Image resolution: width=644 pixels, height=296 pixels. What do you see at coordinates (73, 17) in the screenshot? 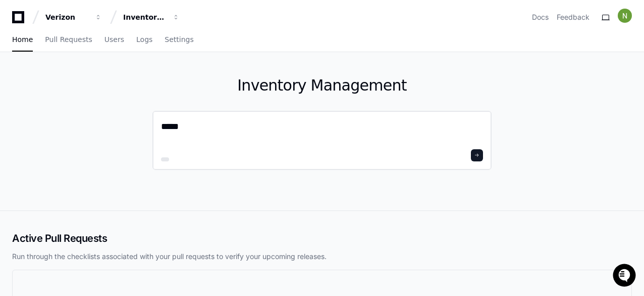
I see `button: Verizon` at bounding box center [73, 17].